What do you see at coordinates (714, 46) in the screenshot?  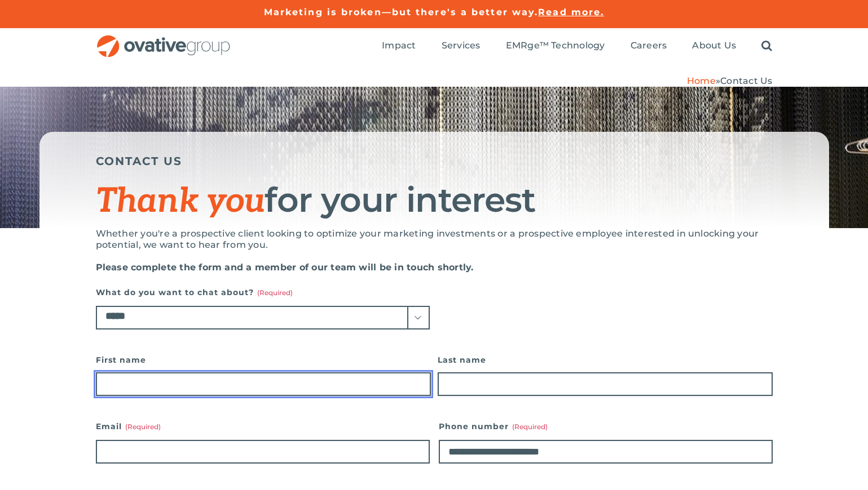 I see `span: About Us` at bounding box center [714, 46].